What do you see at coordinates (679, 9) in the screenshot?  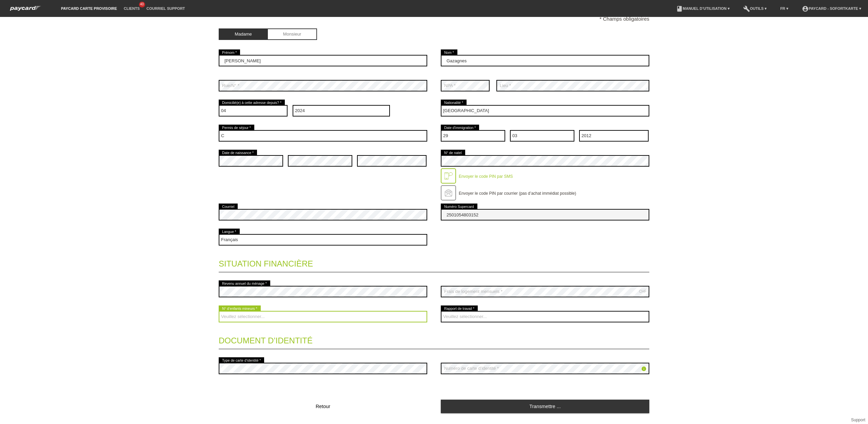 I see `i: book` at bounding box center [679, 9].